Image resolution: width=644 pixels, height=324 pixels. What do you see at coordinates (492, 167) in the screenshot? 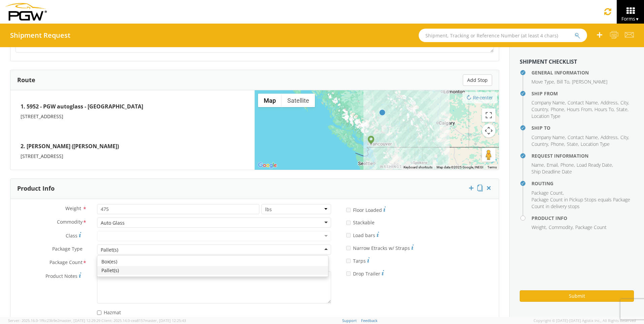
I see `a: Terms` at bounding box center [492, 167].